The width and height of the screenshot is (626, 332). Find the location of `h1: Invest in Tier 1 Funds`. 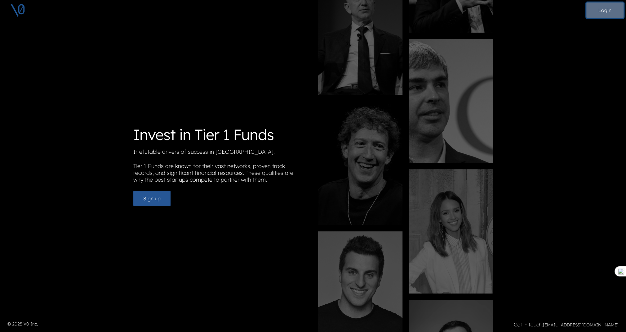

h1: Invest in Tier 1 Funds is located at coordinates (221, 135).